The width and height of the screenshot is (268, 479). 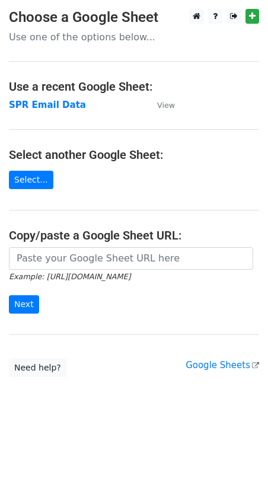 What do you see at coordinates (47, 105) in the screenshot?
I see `strong: SPR Email Data` at bounding box center [47, 105].